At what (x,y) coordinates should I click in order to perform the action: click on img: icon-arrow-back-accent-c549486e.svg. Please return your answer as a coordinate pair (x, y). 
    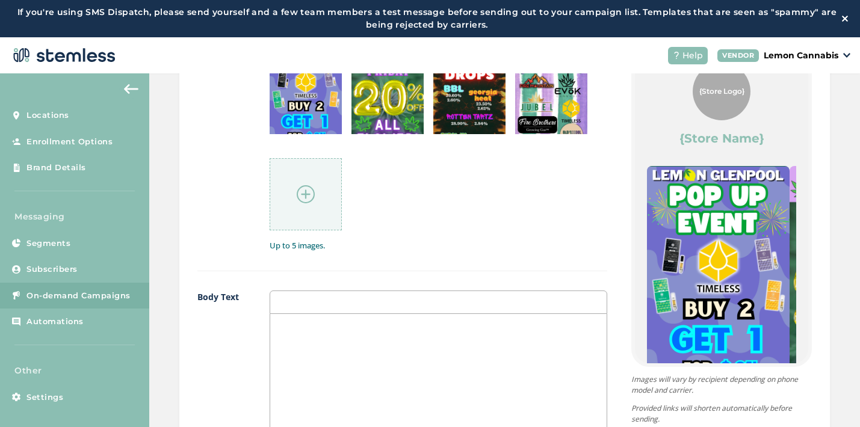
    Looking at the image, I should click on (131, 89).